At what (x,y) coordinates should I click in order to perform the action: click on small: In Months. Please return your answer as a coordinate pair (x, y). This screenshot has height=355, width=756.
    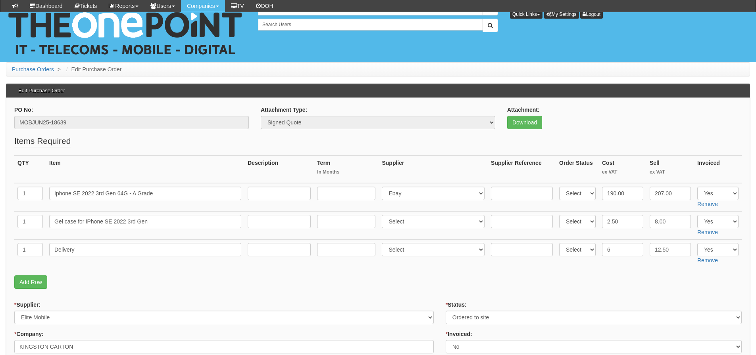
    Looking at the image, I should click on (346, 172).